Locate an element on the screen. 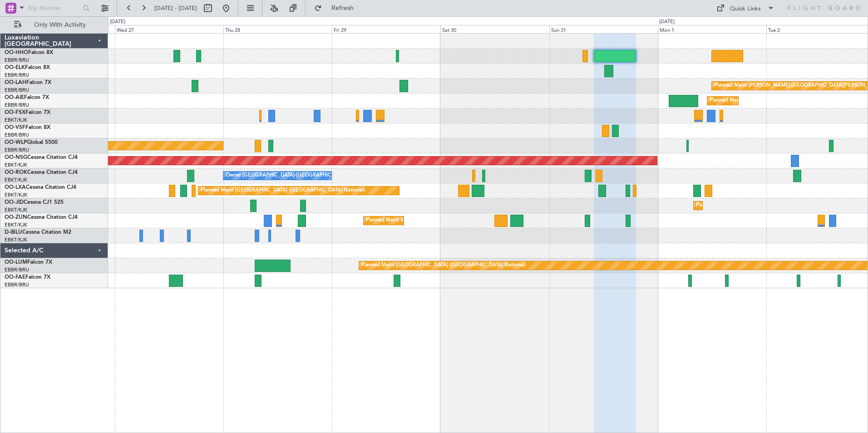 The image size is (868, 433). span: OO-ELK is located at coordinates (15, 67).